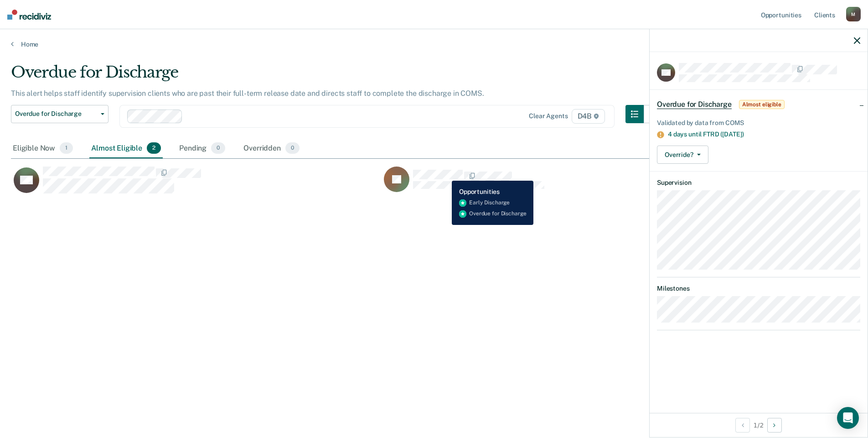 This screenshot has width=868, height=438. I want to click on dt: Supervision, so click(758, 182).